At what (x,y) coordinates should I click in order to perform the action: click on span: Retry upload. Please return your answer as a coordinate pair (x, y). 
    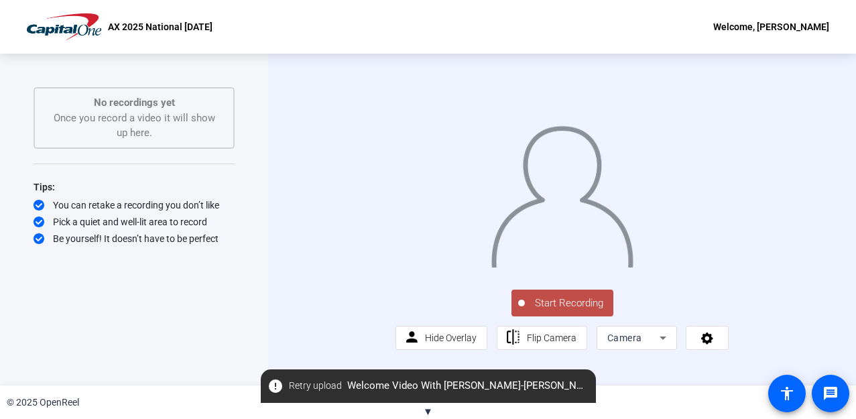
    Looking at the image, I should click on (315, 385).